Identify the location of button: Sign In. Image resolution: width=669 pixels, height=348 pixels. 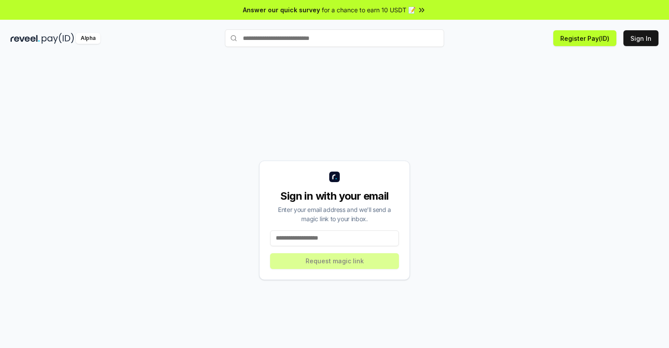
(641, 38).